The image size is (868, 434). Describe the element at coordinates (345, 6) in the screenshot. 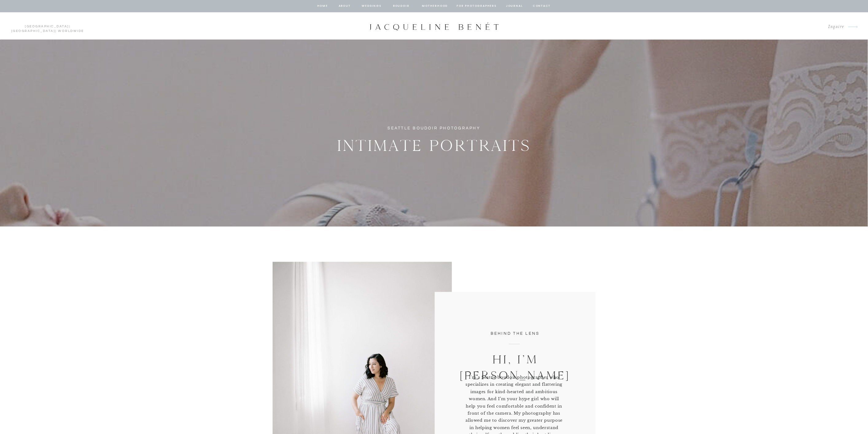

I see `nav: about` at that location.